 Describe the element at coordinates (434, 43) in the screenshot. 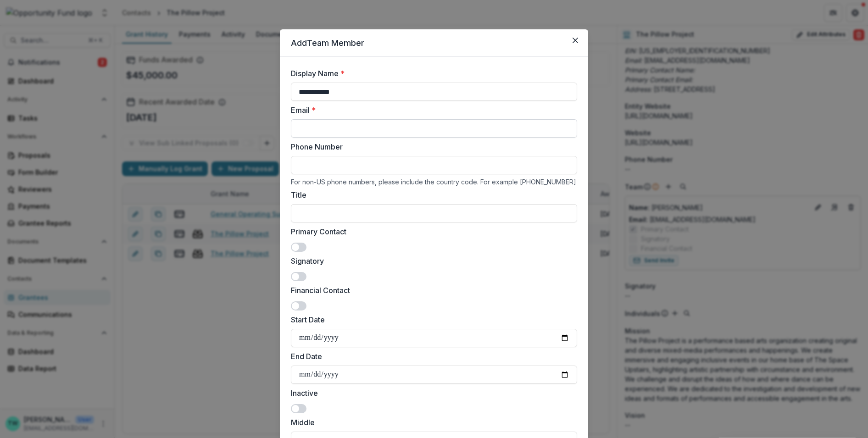

I see `header: Add Team Member` at that location.